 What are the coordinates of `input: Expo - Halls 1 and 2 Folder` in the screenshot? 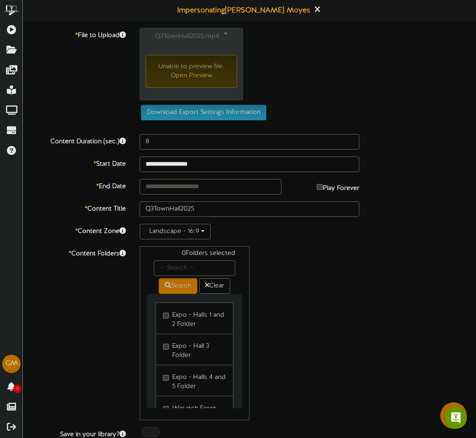 It's located at (166, 316).